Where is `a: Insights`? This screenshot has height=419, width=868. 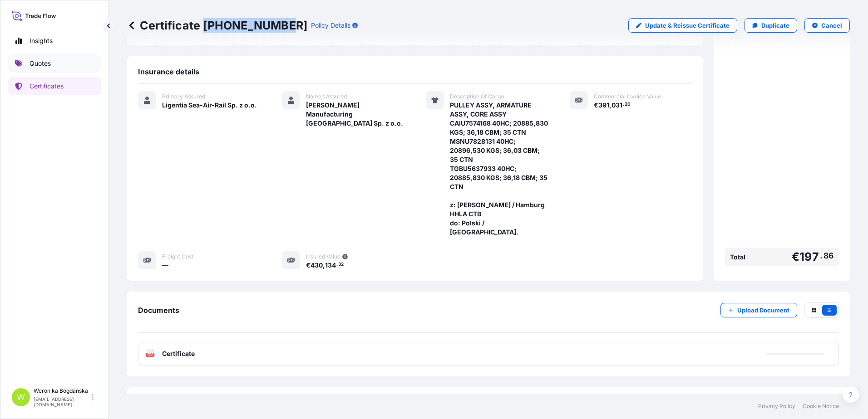
a: Insights is located at coordinates (55, 41).